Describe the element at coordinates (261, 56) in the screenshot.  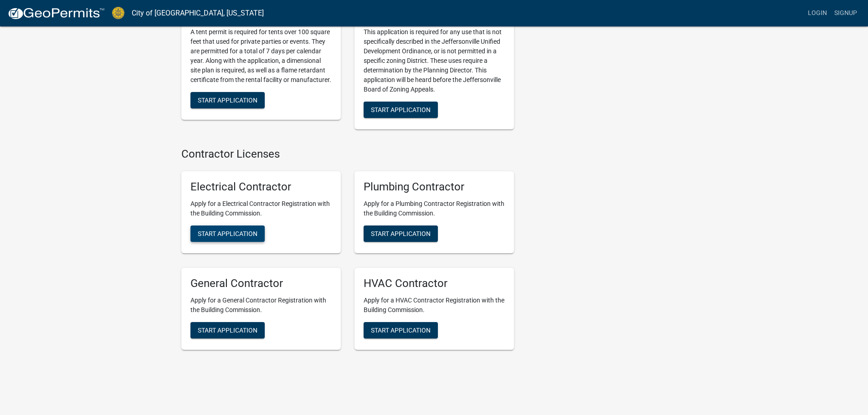
I see `p: A tent permit is required for tents over 100 square feet that used for private parties or events....` at that location.